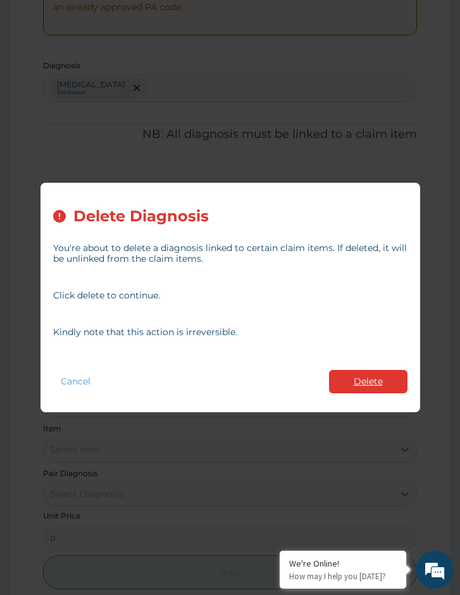  I want to click on p: Click delete to continue., so click(230, 295).